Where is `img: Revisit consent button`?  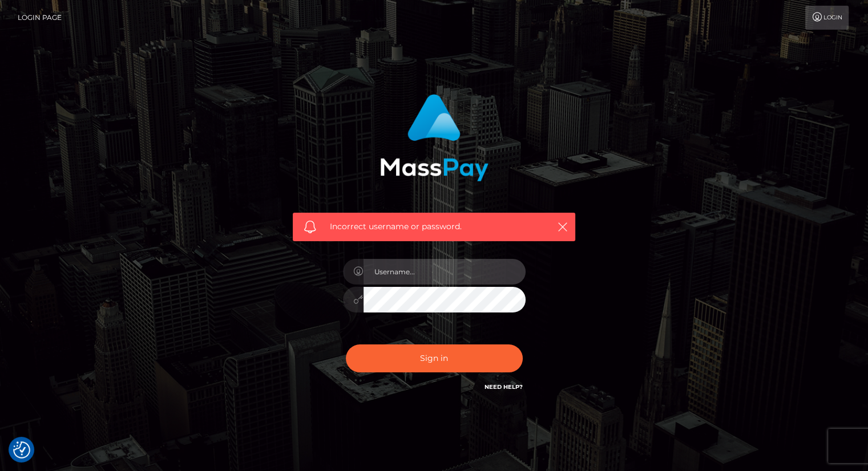 img: Revisit consent button is located at coordinates (22, 450).